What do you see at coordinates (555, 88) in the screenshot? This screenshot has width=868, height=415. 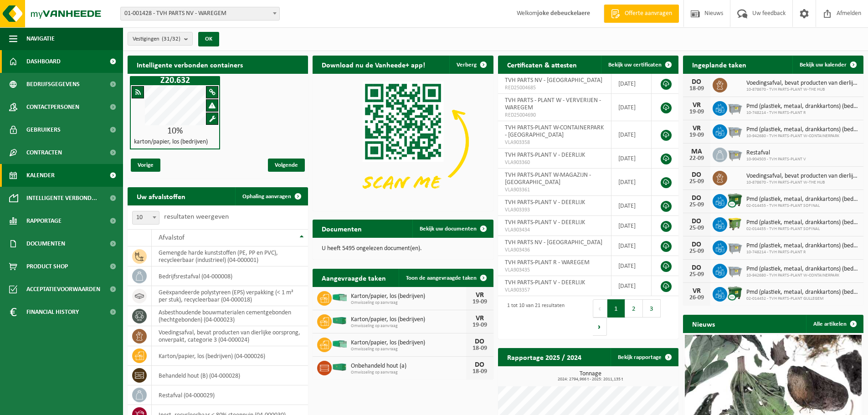 I see `span: RED25004685` at bounding box center [555, 88].